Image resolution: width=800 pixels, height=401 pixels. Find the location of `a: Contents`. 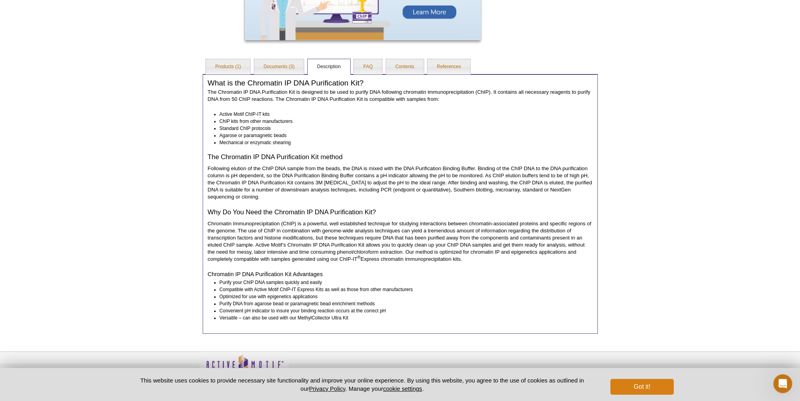

a: Contents is located at coordinates (405, 67).